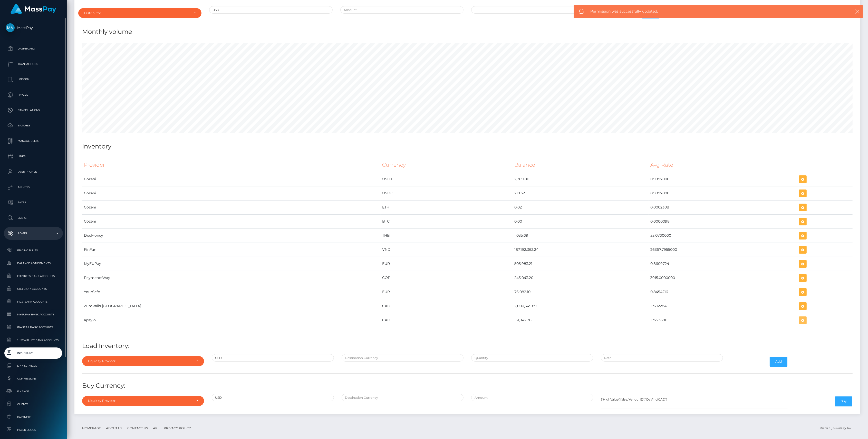  I want to click on div: Distributor, so click(137, 13).